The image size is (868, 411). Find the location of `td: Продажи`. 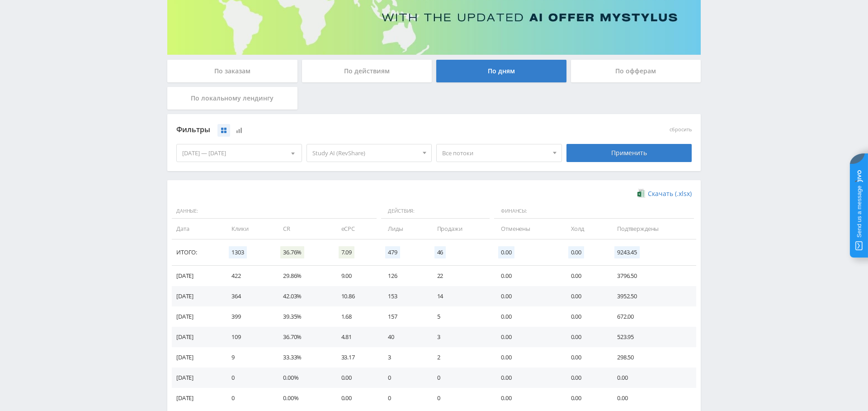

td: Продажи is located at coordinates (460, 228).